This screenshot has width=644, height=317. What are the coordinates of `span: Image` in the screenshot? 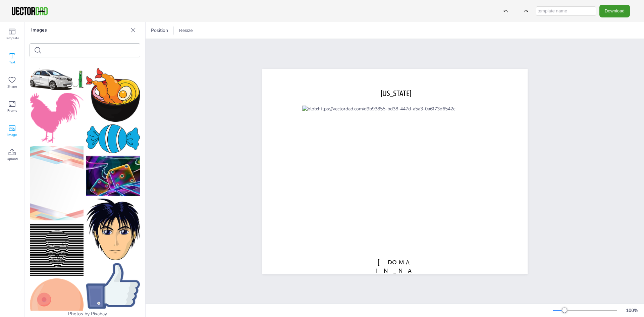 It's located at (12, 135).